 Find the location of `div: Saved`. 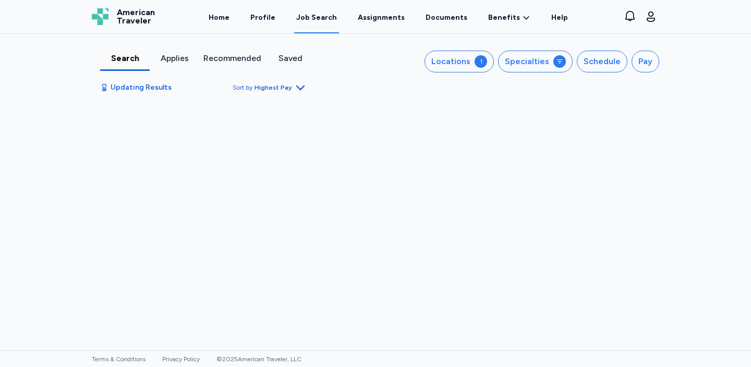

div: Saved is located at coordinates (290, 58).